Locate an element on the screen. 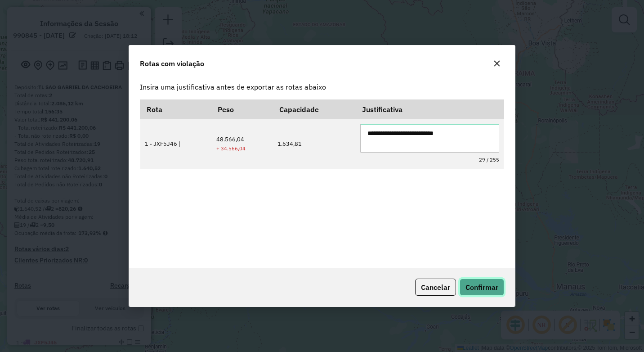 This screenshot has height=352, width=644. td: 1 - JXF5J46 | is located at coordinates (176, 144).